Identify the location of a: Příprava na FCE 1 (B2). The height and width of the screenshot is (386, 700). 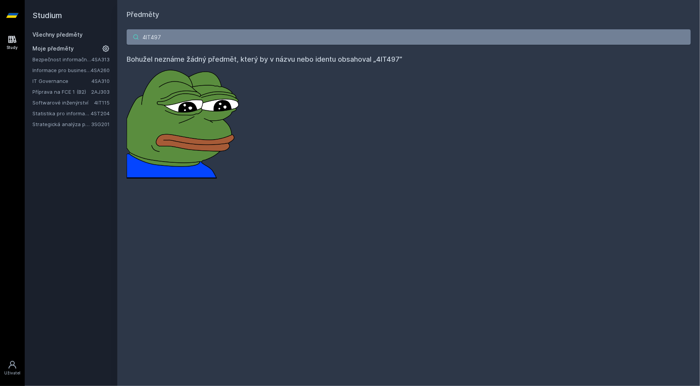
(62, 92).